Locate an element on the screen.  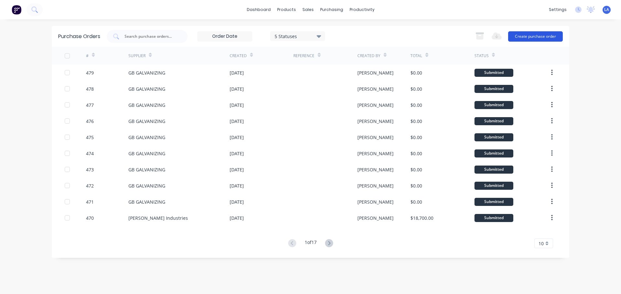
div: $18,700.00 is located at coordinates (422, 218).